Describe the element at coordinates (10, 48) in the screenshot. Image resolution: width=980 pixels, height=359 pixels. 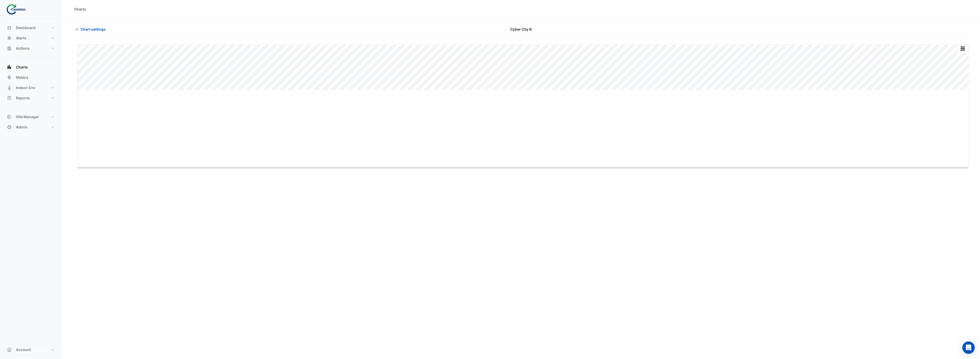
I see `app-icon: Actions` at that location.